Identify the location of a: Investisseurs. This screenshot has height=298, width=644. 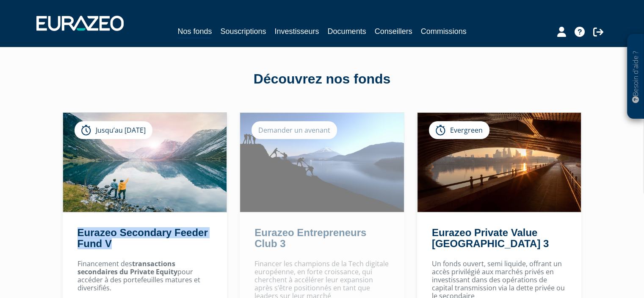
(296, 31).